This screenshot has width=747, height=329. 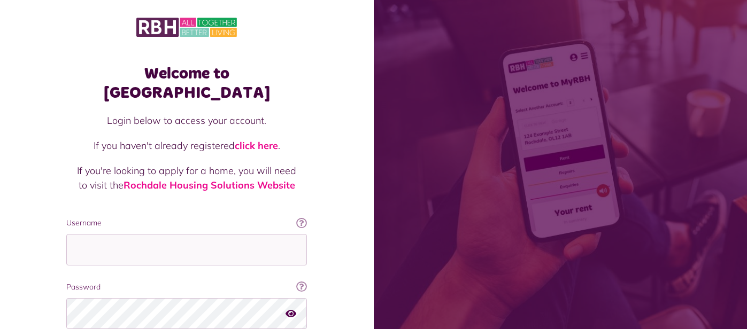 I want to click on label: Username, so click(x=187, y=223).